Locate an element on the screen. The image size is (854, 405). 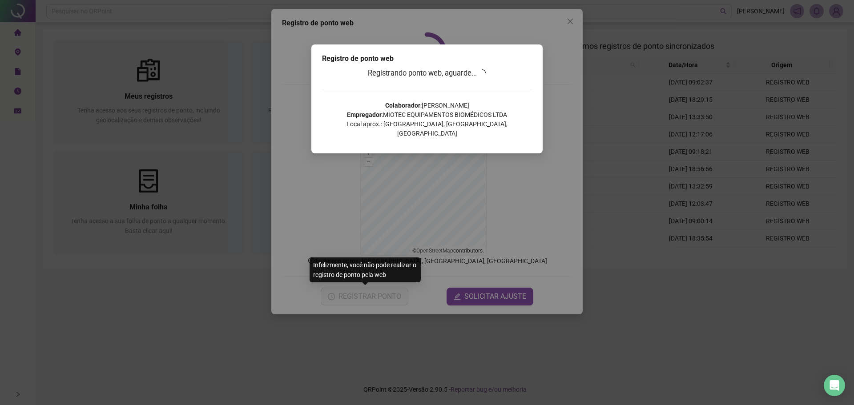
h3: Registrando ponto web, aguarde... is located at coordinates (427, 73).